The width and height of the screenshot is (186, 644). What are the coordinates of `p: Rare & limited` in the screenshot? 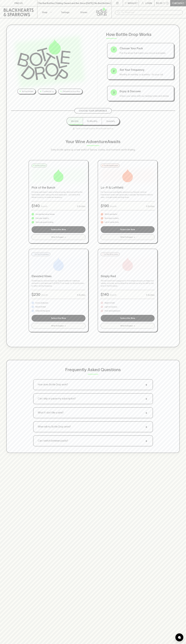 It's located at (40, 307).